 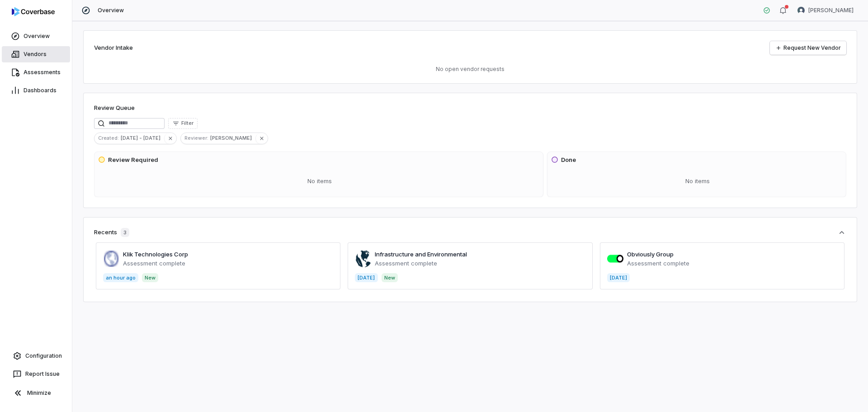 What do you see at coordinates (125, 232) in the screenshot?
I see `span: 3` at bounding box center [125, 232].